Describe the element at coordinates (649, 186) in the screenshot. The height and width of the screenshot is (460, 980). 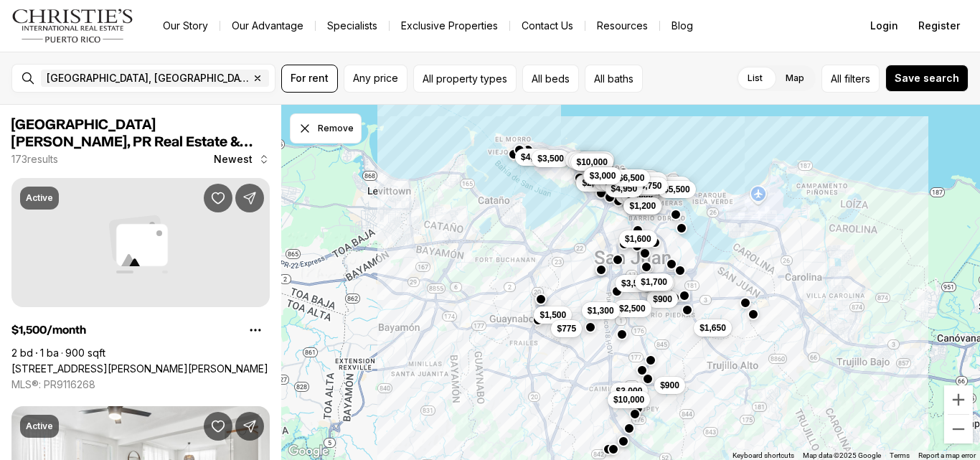
I see `span: $3,750` at that location.